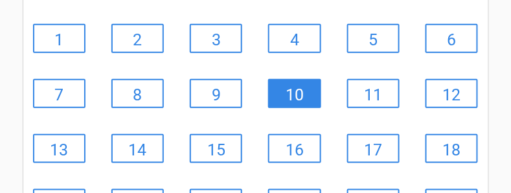  I want to click on a: 9, so click(216, 93).